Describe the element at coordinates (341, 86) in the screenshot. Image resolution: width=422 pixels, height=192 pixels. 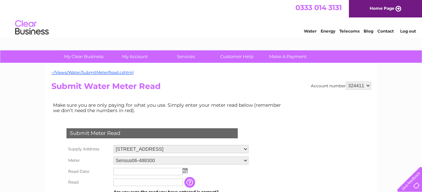
I see `div: Account number` at that location.